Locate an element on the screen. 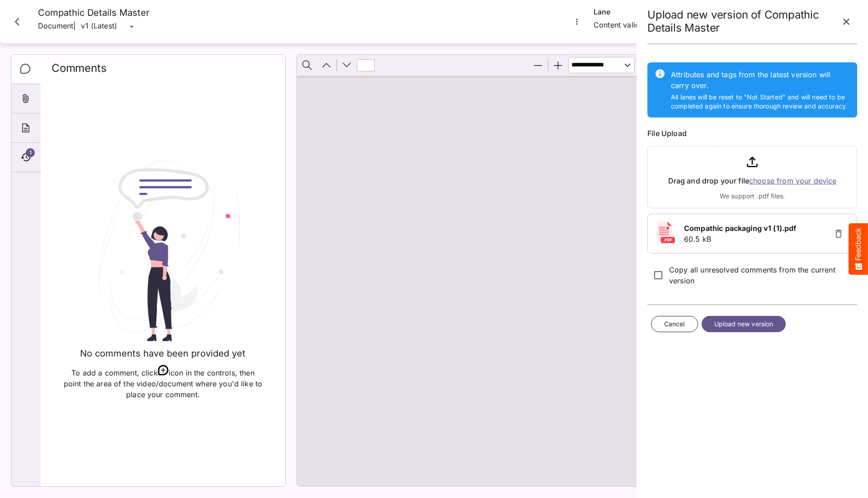 The height and width of the screenshot is (498, 868). button: Feedback is located at coordinates (859, 249).